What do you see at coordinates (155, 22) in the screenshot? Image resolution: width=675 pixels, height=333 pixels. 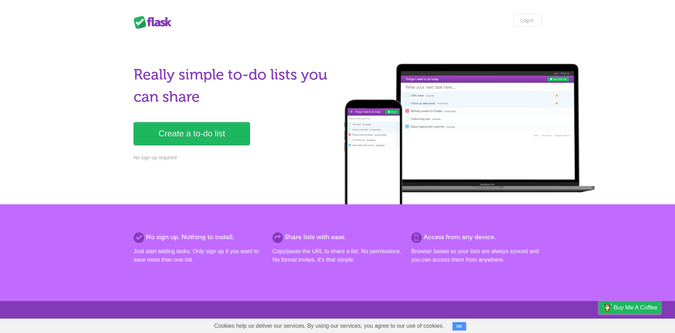 I see `div: Flask Lists` at bounding box center [155, 22].